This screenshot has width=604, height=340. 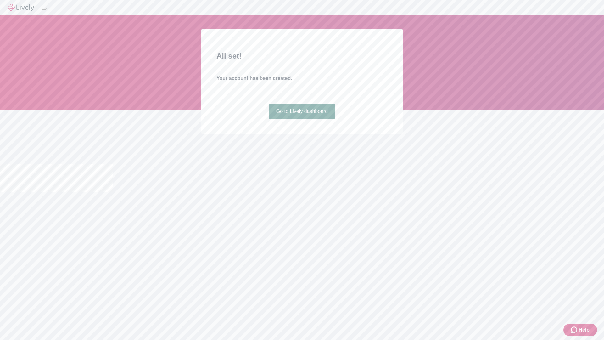 What do you see at coordinates (581, 330) in the screenshot?
I see `button: Zendesk support iconHelp` at bounding box center [581, 330].